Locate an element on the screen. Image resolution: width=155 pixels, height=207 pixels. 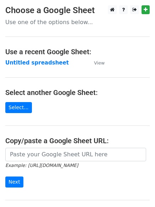
h4: Copy/paste a Google Sheet URL: is located at coordinates (77, 141).